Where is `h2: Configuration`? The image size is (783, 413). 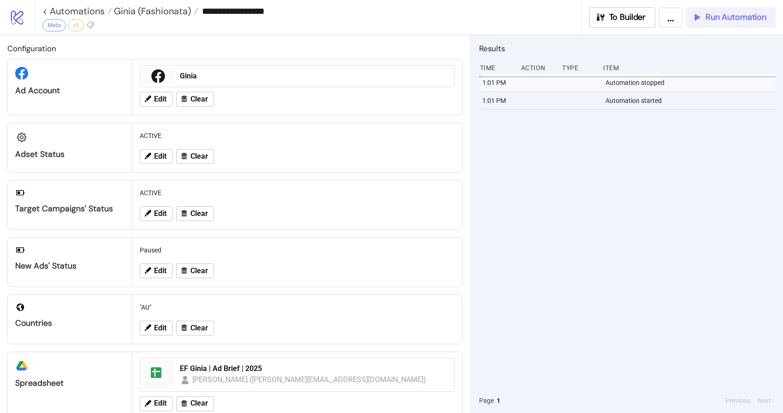
h2: Configuration is located at coordinates (235, 48).